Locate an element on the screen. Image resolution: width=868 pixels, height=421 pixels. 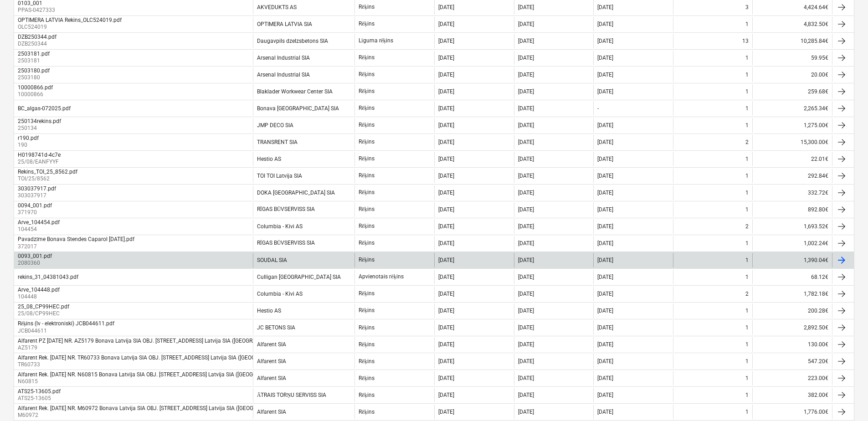
p: 250134 is located at coordinates (40, 128).